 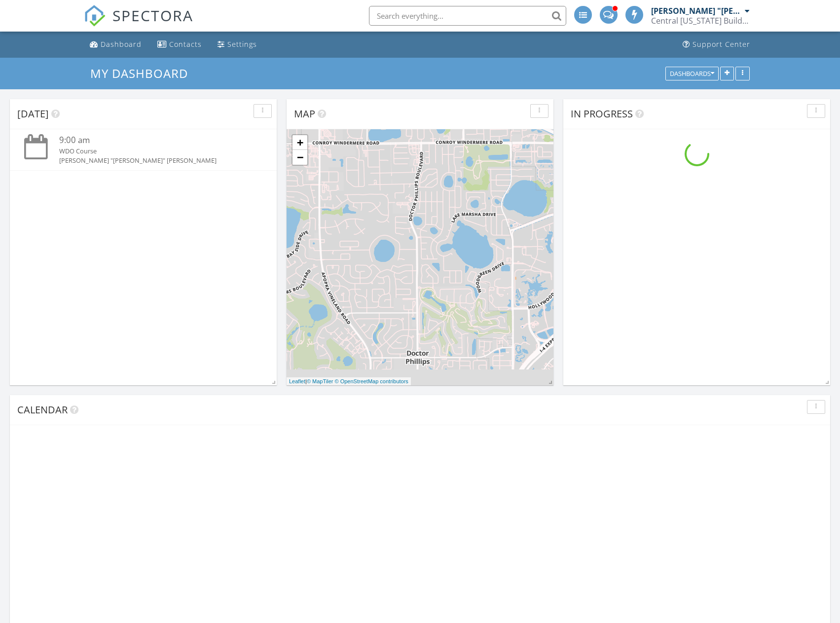 What do you see at coordinates (153, 16) in the screenshot?
I see `span: SPECTORA` at bounding box center [153, 16].